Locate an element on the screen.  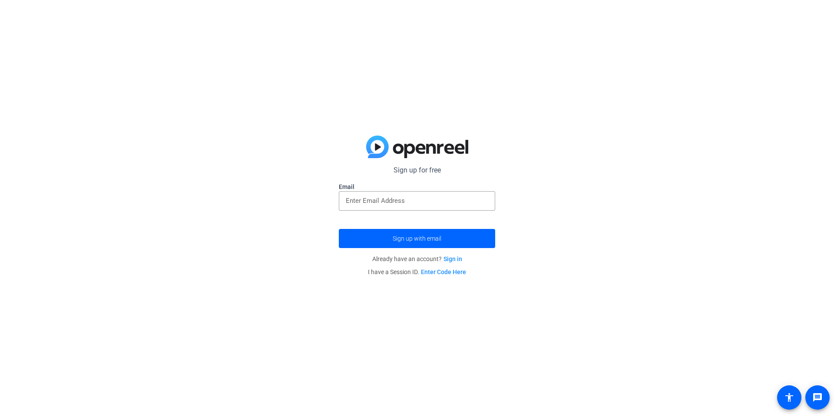
span: Already have an account? is located at coordinates (417, 259).